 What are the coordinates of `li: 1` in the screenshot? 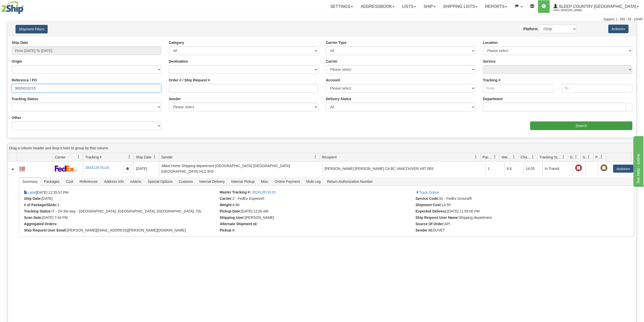 It's located at (121, 205).